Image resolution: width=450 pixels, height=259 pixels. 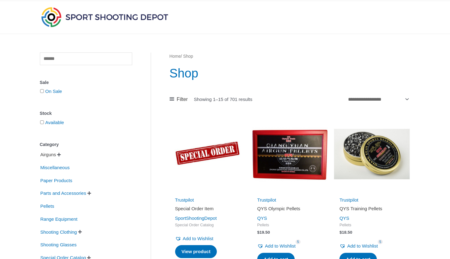 What do you see at coordinates (63, 193) in the screenshot?
I see `a: Parts and Accessories` at bounding box center [63, 193].